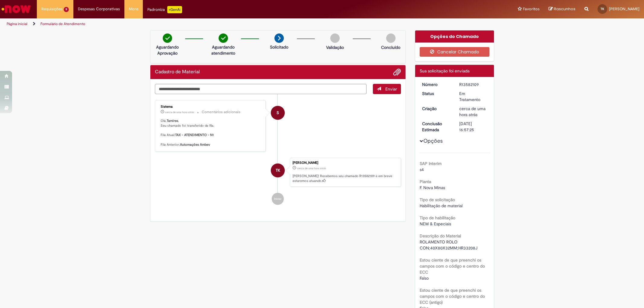 The height and width of the screenshot is (308, 644). Describe the element at coordinates (473, 97) in the screenshot. I see `div: Em Tratamento` at that location.